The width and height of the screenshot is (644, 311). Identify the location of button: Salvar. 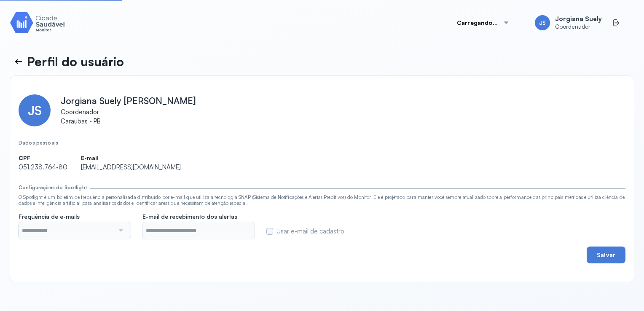
(606, 255).